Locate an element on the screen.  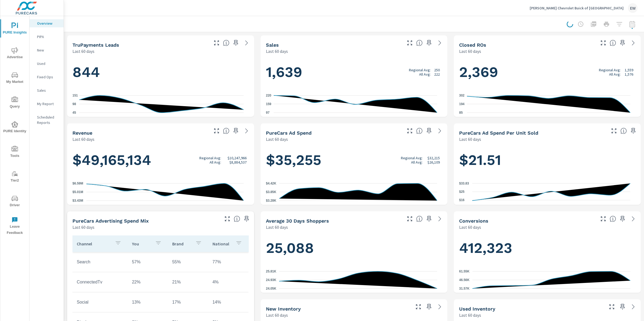
h5: PureCars Ad Spend is located at coordinates (289, 133).